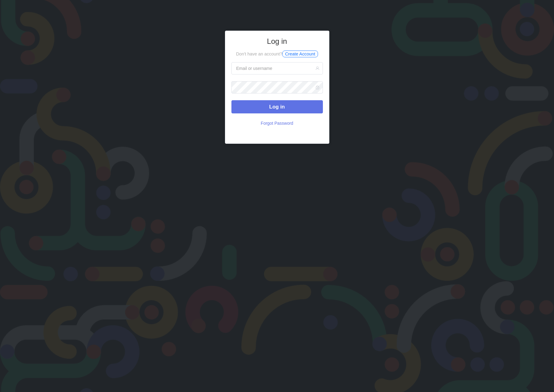 The height and width of the screenshot is (392, 554). Describe the element at coordinates (277, 123) in the screenshot. I see `a: Forgot Password` at that location.